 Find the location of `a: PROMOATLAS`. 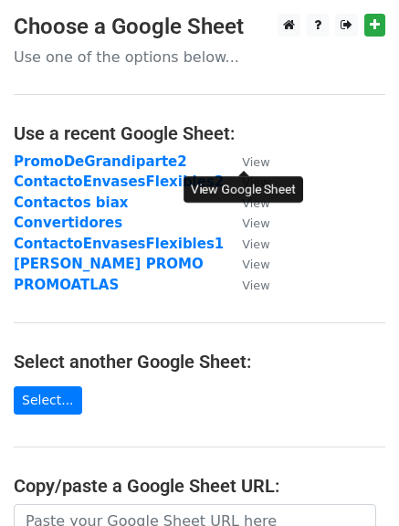

a: PROMOATLAS is located at coordinates (66, 285).